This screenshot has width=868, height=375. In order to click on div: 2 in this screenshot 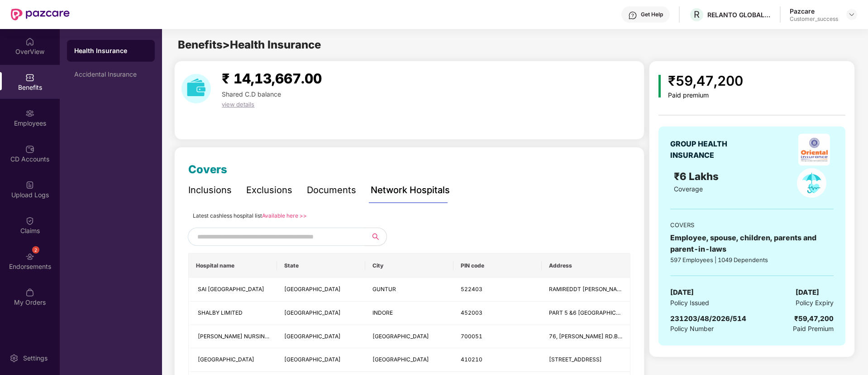, I will do `click(36, 250)`.